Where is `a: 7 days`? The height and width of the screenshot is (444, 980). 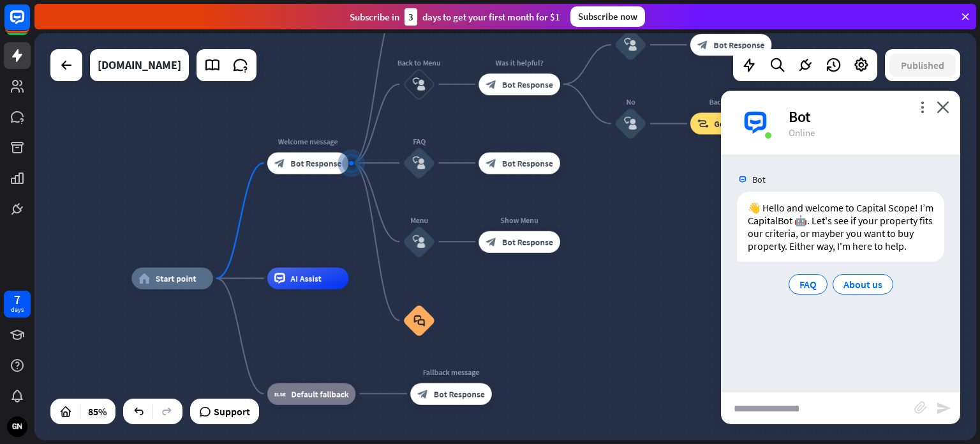 a: 7 days is located at coordinates (17, 304).